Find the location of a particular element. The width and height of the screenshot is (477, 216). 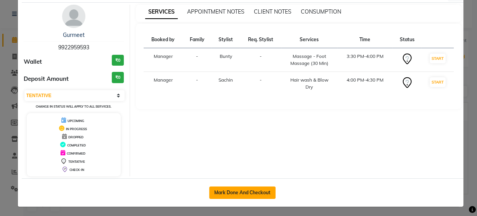

a: Gurmeet is located at coordinates (74, 35).